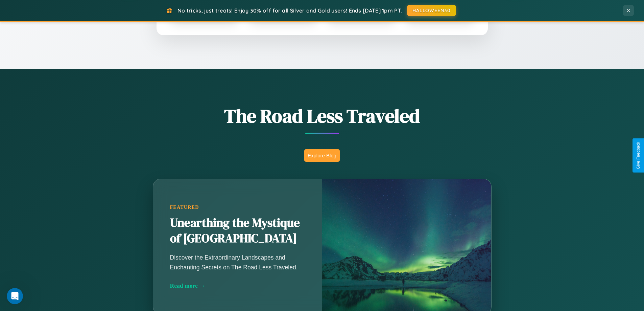  Describe the element at coordinates (237, 285) in the screenshot. I see `div: Read more →` at that location.